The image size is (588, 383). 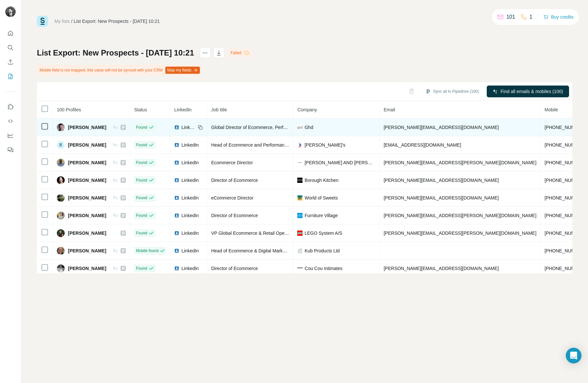 What do you see at coordinates (261, 145) in the screenshot?
I see `span: Head of Ecommerce and Performance Marketing` at bounding box center [261, 145].